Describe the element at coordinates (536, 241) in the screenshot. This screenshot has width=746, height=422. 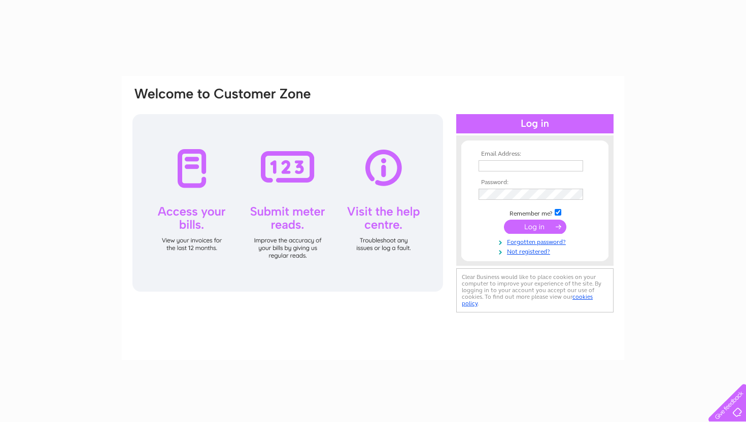
I see `a: Forgotten password?` at that location.